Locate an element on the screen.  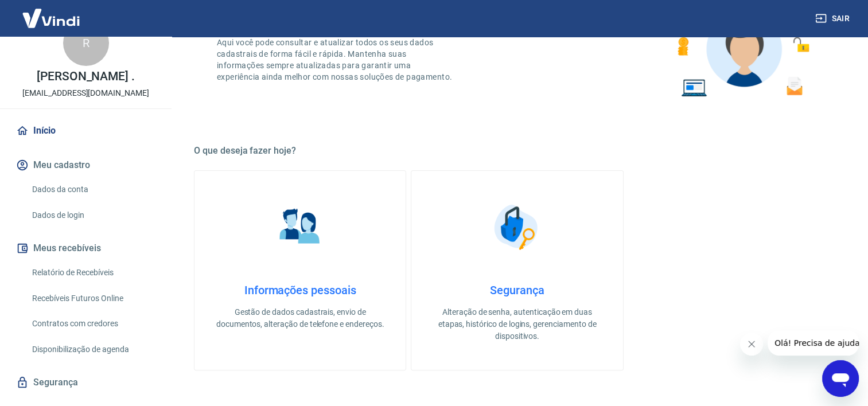
h4: Segurança is located at coordinates (517, 290).